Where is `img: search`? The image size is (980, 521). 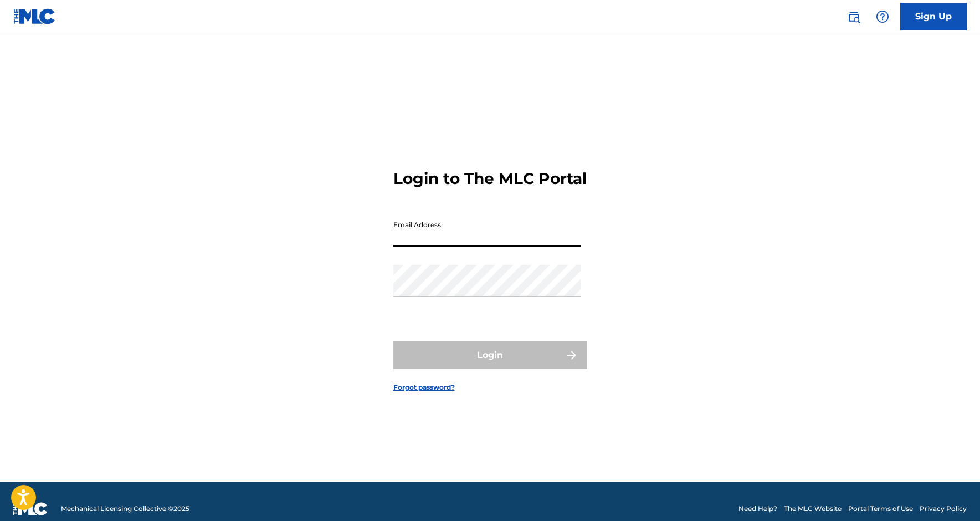 img: search is located at coordinates (854, 16).